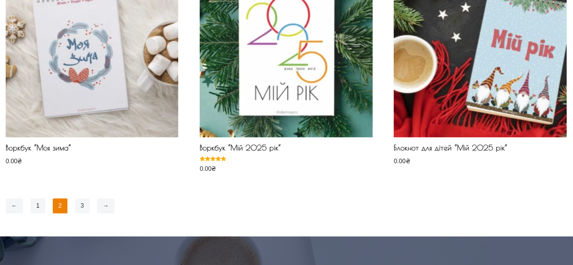 Image resolution: width=573 pixels, height=265 pixels. What do you see at coordinates (38, 206) in the screenshot?
I see `a: Сторінка 1` at bounding box center [38, 206].